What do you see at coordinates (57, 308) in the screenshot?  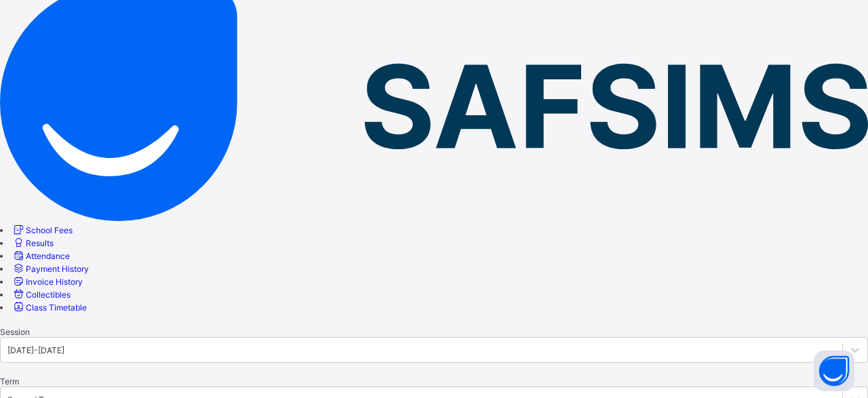 I see `span: Class Timetable` at bounding box center [57, 308].